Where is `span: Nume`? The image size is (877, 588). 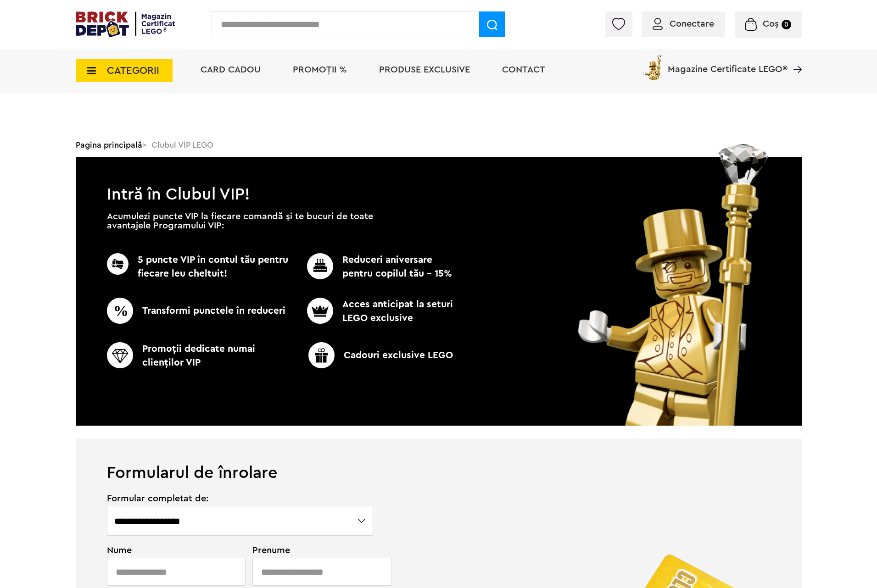
span: Nume is located at coordinates (174, 551).